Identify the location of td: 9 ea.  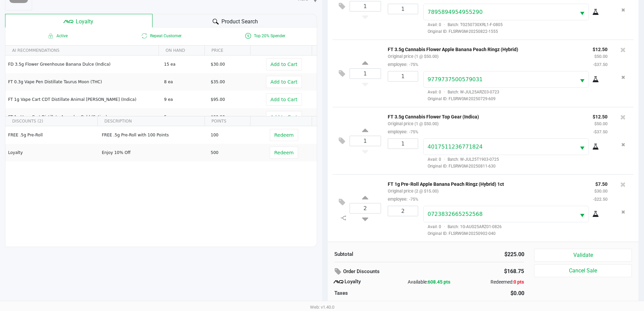
(184, 100).